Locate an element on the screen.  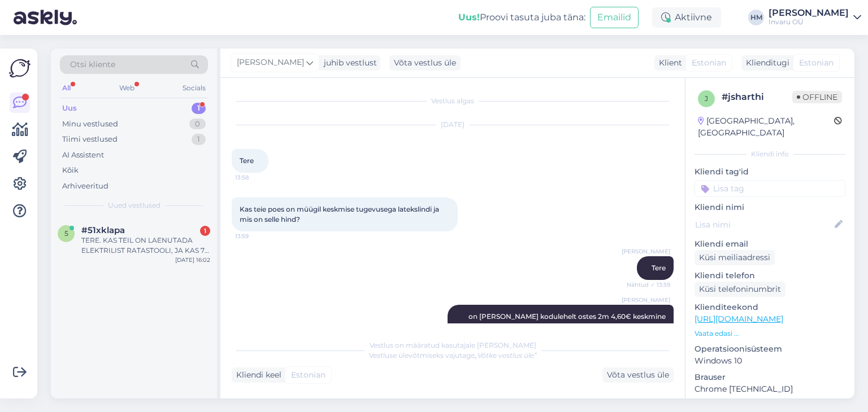
div: Küsi telefoninumbrit is located at coordinates (740, 289).